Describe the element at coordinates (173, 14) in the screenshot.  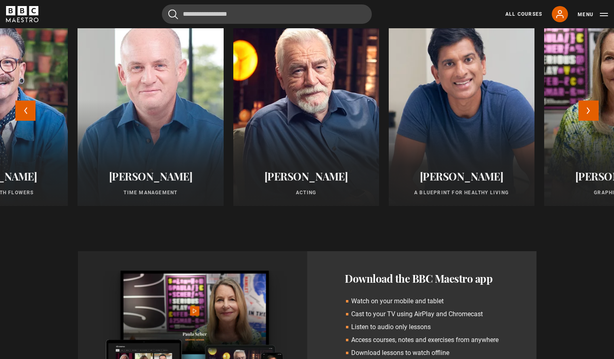
I see `button: Submit the search query` at that location.